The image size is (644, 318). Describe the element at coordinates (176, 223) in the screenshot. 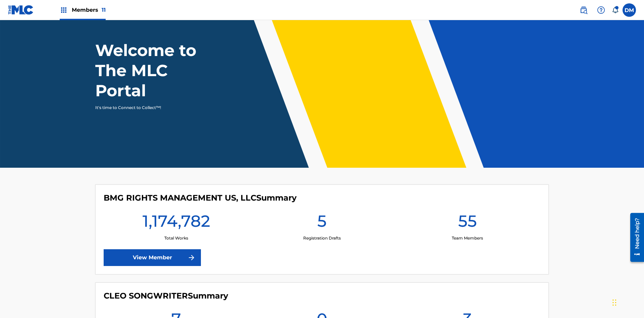

I see `h1: 1,174,782` at that location.